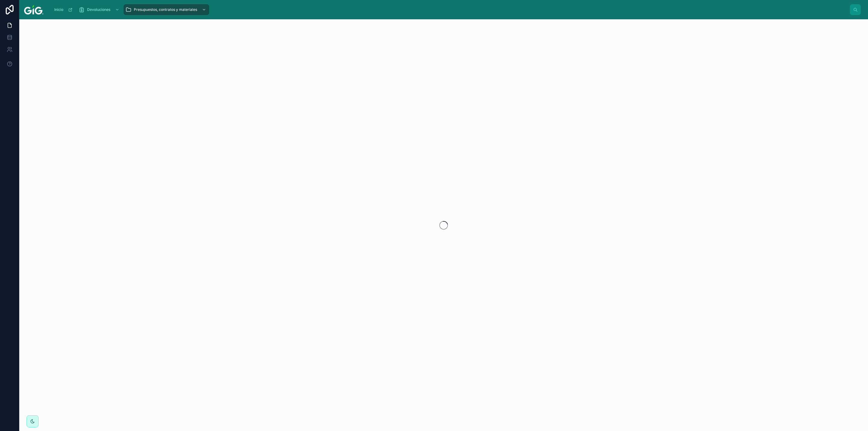 The image size is (868, 431). What do you see at coordinates (98, 10) in the screenshot?
I see `span: Devoluciones` at bounding box center [98, 10].